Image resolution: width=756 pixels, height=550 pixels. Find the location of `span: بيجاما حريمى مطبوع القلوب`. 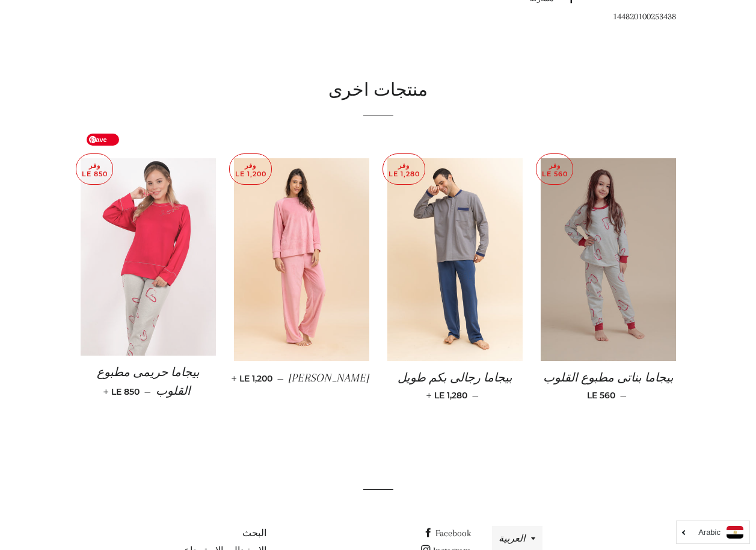

span: بيجاما حريمى مطبوع القلوب is located at coordinates (148, 381).